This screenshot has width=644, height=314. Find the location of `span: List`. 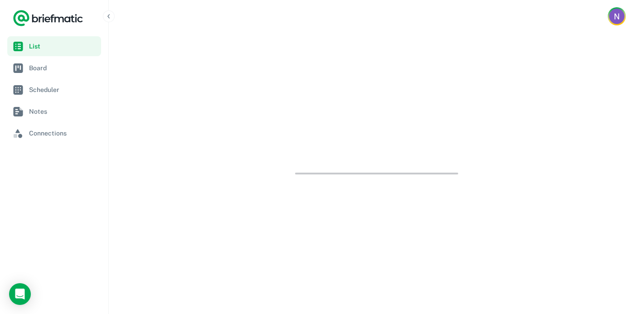

span: List is located at coordinates (63, 46).